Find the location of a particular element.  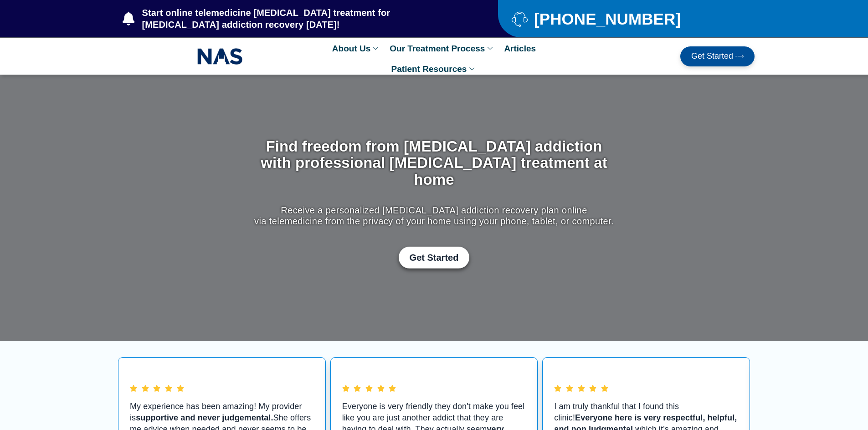

div: Get Started with Suboxone Treatment by filling-out this new patient packet form is located at coordinates (434, 257).